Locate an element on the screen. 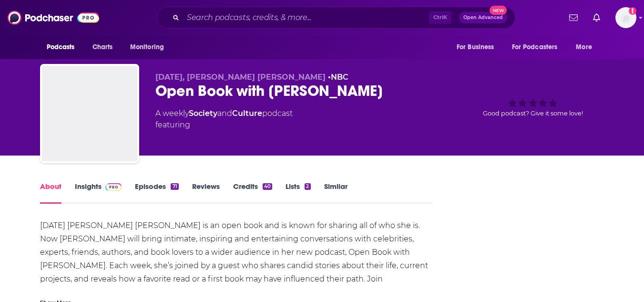 This screenshot has height=302, width=644. span: Logged in as megcassidy is located at coordinates (626, 18).